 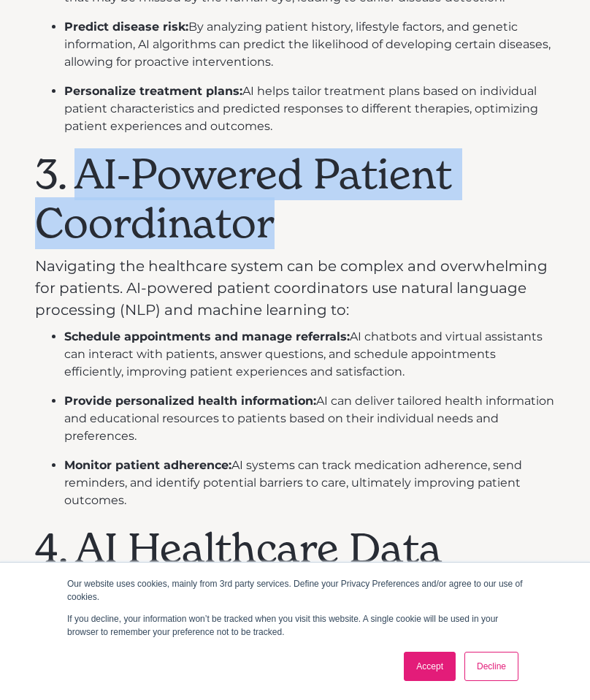 I want to click on h1: 3. AI-Powered Patient Coordinator, so click(x=295, y=199).